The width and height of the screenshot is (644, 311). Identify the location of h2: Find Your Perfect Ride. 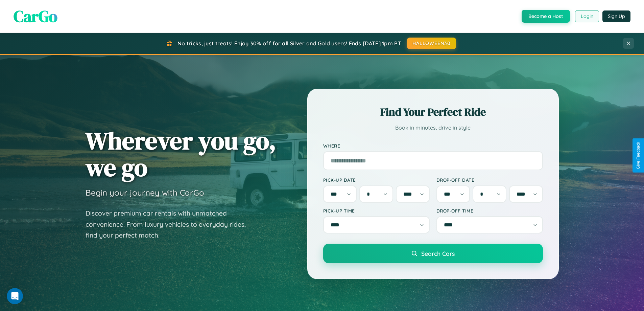
(433, 112).